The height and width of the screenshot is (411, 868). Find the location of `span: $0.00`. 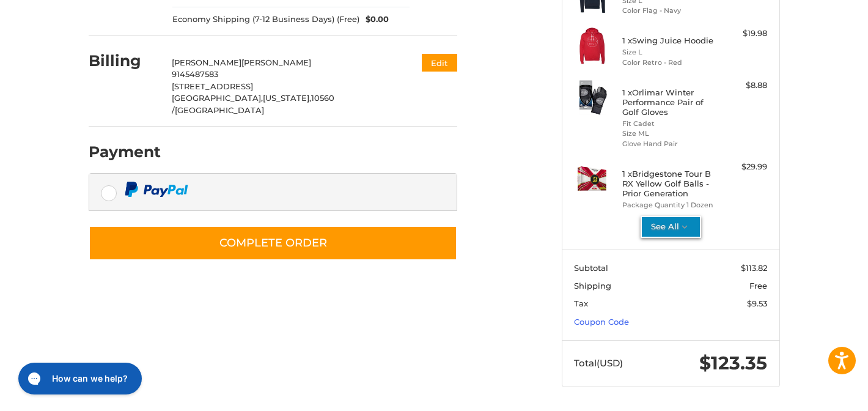

span: $0.00 is located at coordinates (374, 19).